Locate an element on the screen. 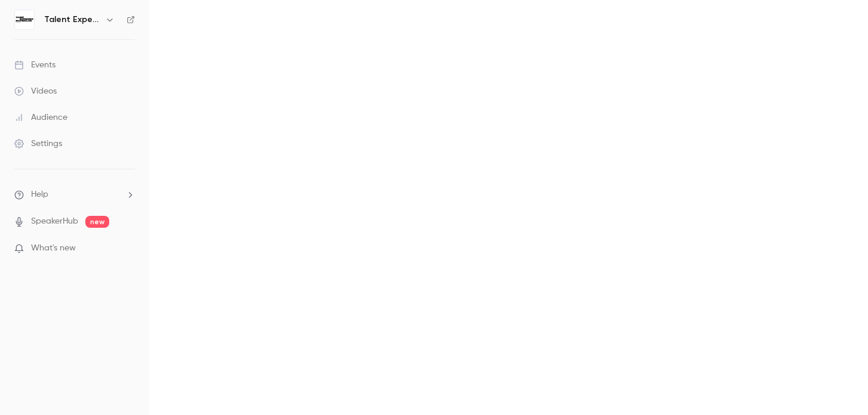 The height and width of the screenshot is (415, 868). h6: Talent Experience Masterclass is located at coordinates (72, 19).